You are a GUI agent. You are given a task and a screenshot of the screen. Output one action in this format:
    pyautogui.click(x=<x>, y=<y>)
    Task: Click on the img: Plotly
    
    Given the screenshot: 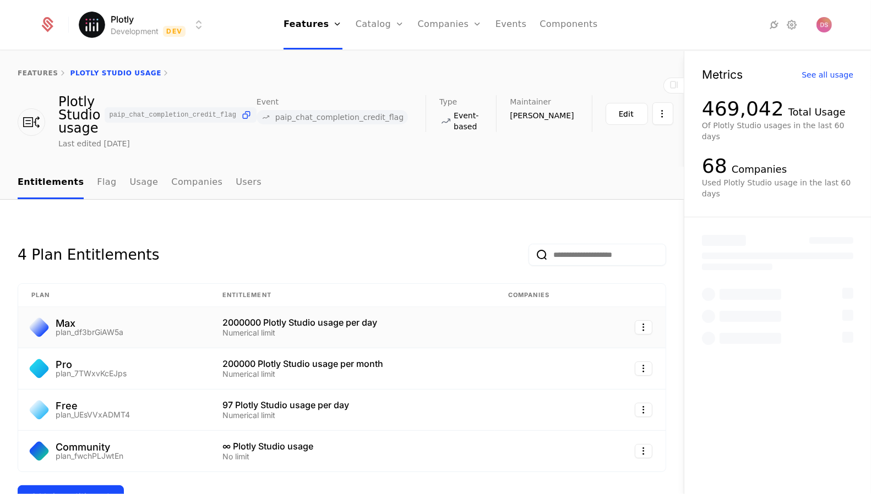 What is the action you would take?
    pyautogui.click(x=92, y=25)
    